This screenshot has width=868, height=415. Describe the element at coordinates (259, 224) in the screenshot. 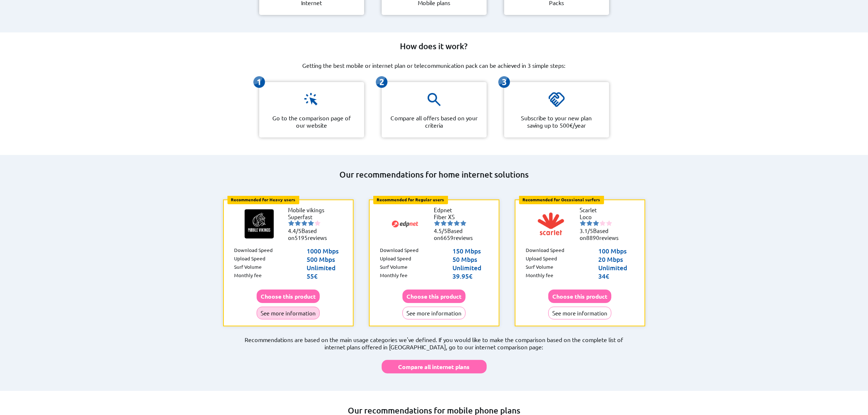

I see `img: Logo of Mobile vikings` at that location.